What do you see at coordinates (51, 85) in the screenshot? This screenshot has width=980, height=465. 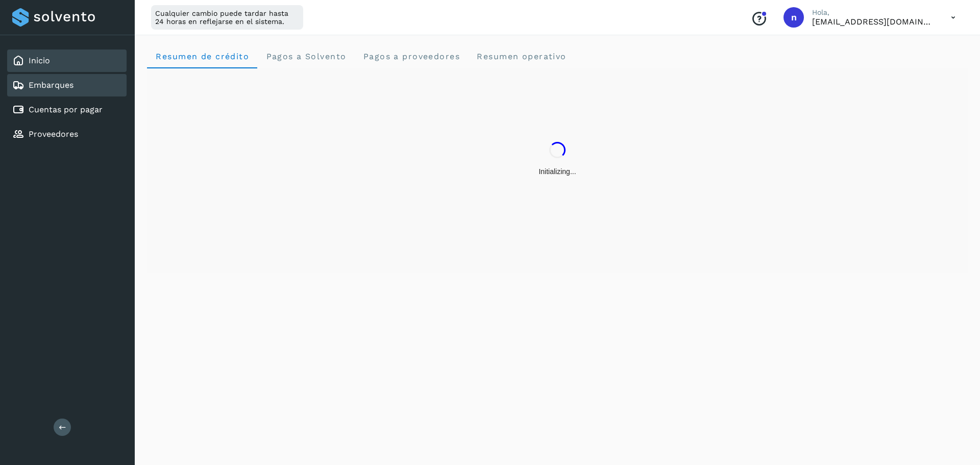 I see `a: Embarques` at bounding box center [51, 85].